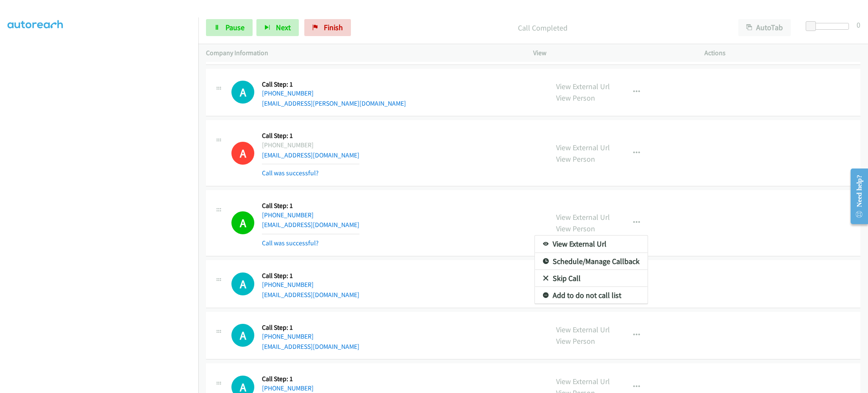 Image resolution: width=868 pixels, height=393 pixels. What do you see at coordinates (15, 34) in the screenshot?
I see `div: Open Resource Center` at bounding box center [15, 34].